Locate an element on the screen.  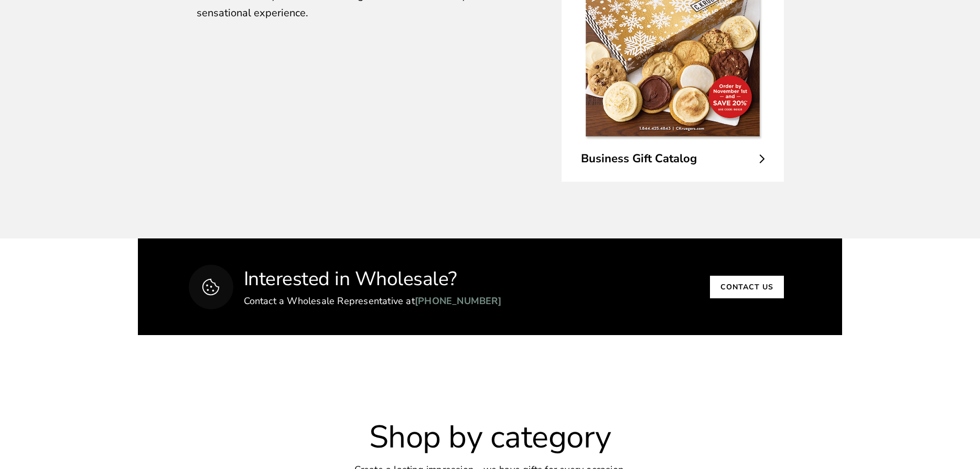
h2: Interested in Wholesale? is located at coordinates (373, 279).